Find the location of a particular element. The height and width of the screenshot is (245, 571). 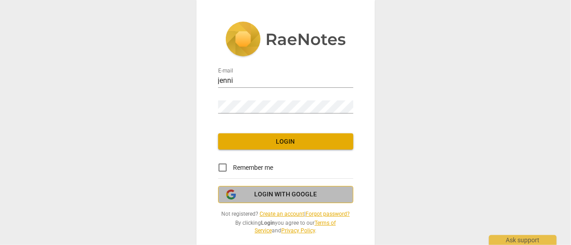

a: Privacy Policy is located at coordinates (298, 231).